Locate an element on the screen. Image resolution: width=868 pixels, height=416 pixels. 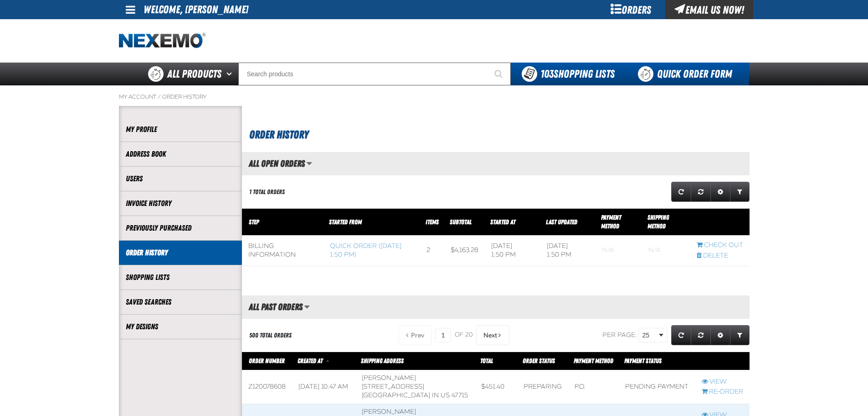
span: Created At is located at coordinates (310, 360).